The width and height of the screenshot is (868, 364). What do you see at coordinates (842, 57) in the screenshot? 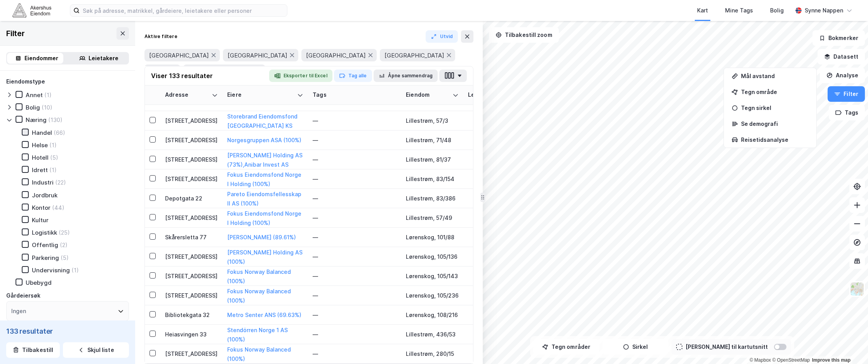
I see `button: Datasett` at bounding box center [842, 57].